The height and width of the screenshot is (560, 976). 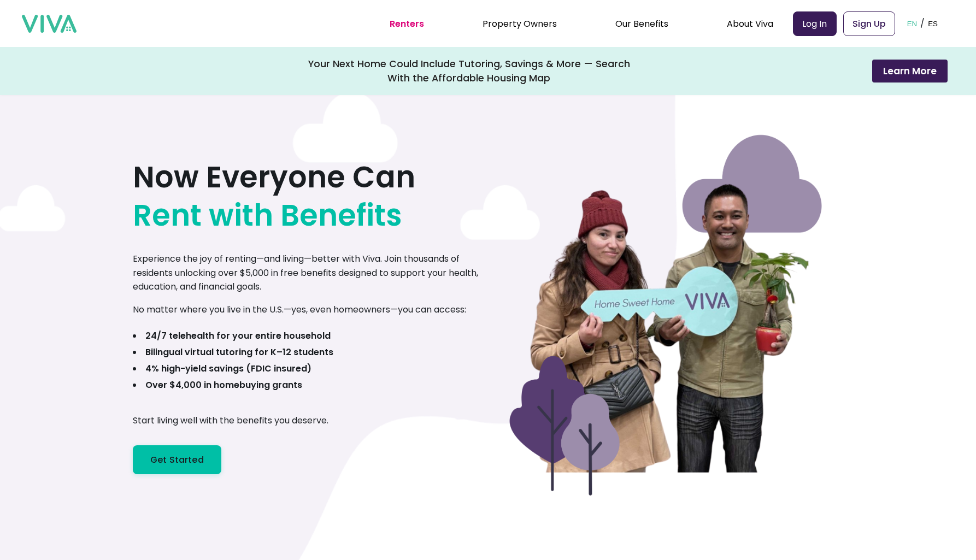 I want to click on button: ES, so click(x=932, y=23).